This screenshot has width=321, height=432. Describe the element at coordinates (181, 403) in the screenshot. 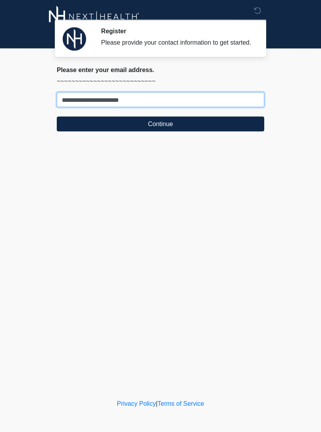

I see `a: Terms of Service` at that location.